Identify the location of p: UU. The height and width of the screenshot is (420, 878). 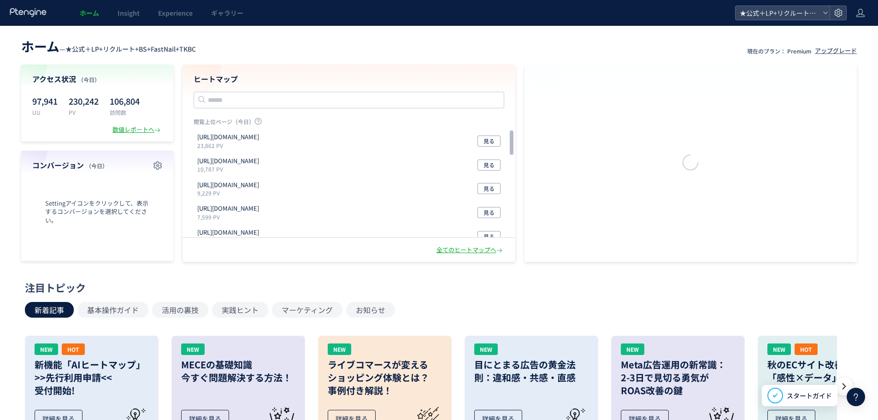
(45, 112).